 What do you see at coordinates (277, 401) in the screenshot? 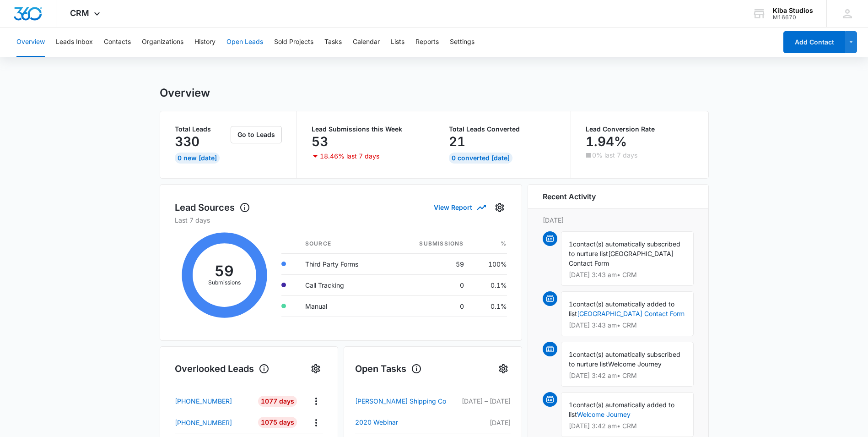
I see `div: 1077 Days` at bounding box center [277, 401].